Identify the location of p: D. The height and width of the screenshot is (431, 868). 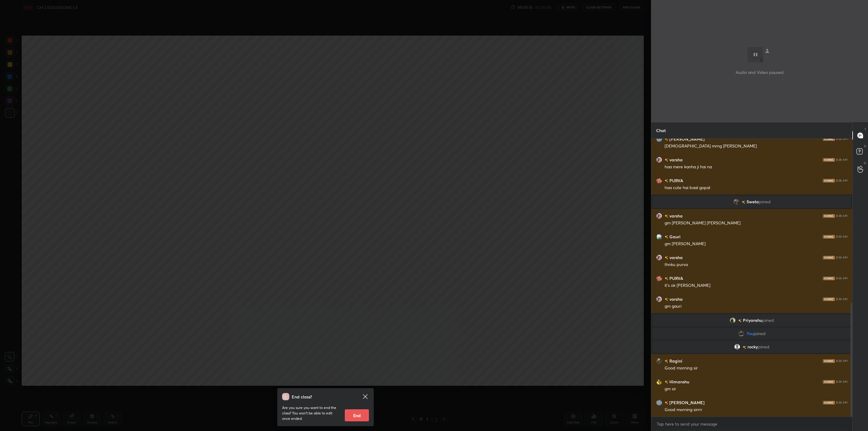
(865, 146).